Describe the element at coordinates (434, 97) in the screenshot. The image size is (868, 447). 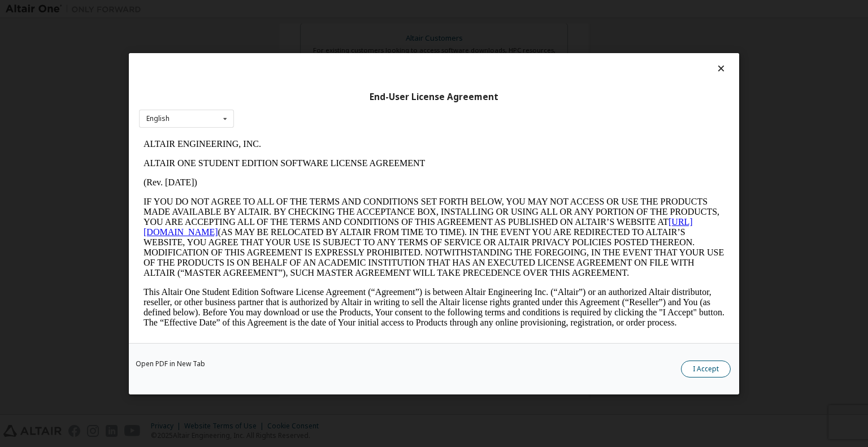
I see `div: End-User License Agreement` at that location.